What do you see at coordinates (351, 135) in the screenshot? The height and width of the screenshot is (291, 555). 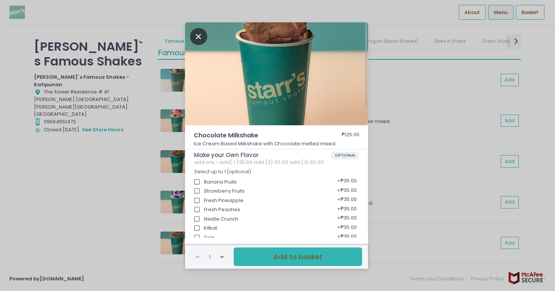 I see `div: ₱125.00` at bounding box center [351, 135].